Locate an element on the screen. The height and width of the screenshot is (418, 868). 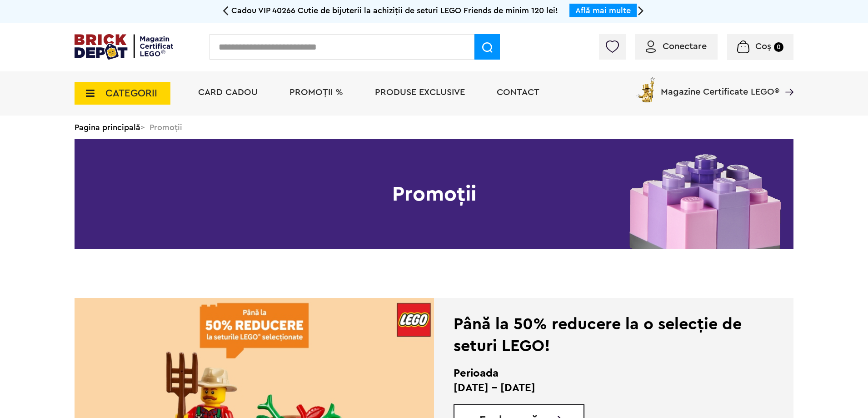
div: Până la 50% reducere la o selecție de seturi LEGO! is located at coordinates (601, 336).